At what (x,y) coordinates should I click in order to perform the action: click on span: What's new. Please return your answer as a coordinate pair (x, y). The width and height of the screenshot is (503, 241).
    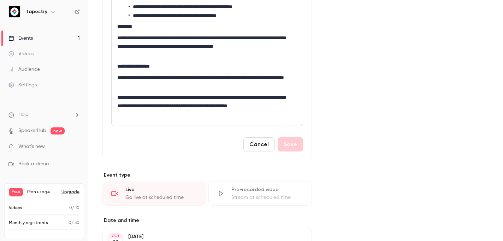
    Looking at the image, I should click on (31, 146).